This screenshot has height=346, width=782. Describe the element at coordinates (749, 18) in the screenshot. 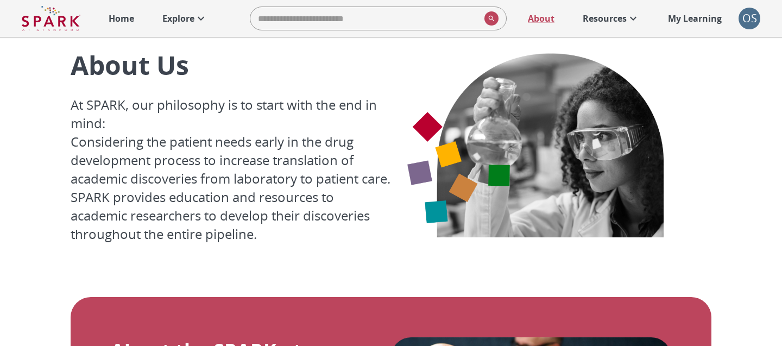

I see `button: account of current user` at that location.